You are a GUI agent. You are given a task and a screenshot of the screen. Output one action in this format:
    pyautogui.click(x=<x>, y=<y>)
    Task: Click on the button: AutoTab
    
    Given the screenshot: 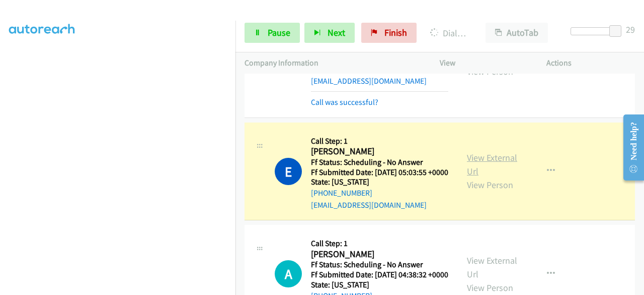 What is the action you would take?
    pyautogui.click(x=517, y=33)
    